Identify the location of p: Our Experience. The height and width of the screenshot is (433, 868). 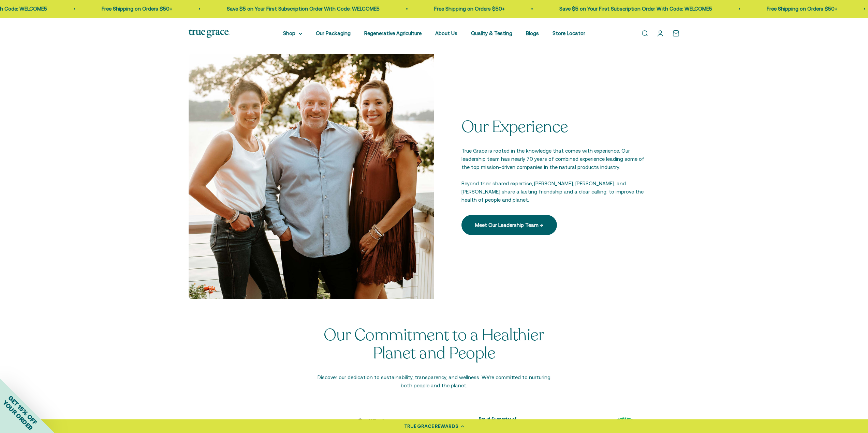
(557, 127).